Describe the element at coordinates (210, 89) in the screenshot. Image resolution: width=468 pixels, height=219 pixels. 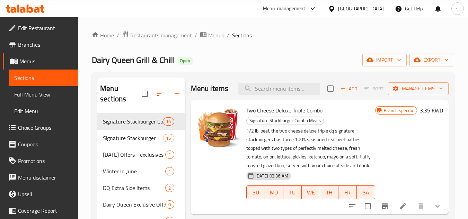
I see `h2: Menu items` at that location.